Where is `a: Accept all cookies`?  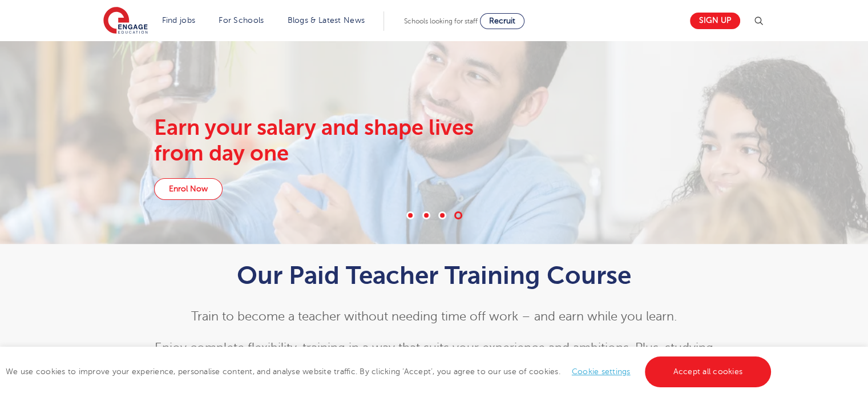
a: Accept all cookies is located at coordinates (708, 372).